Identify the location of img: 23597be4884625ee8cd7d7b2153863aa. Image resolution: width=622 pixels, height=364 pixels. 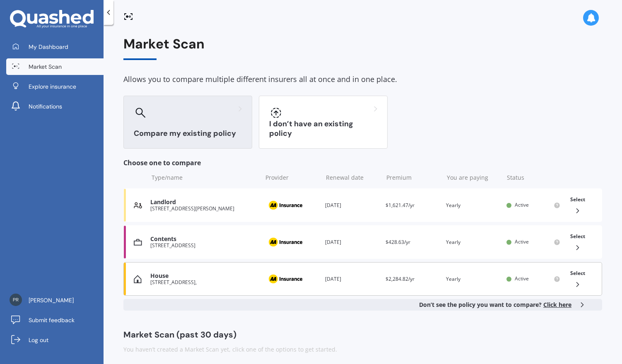
(16, 300).